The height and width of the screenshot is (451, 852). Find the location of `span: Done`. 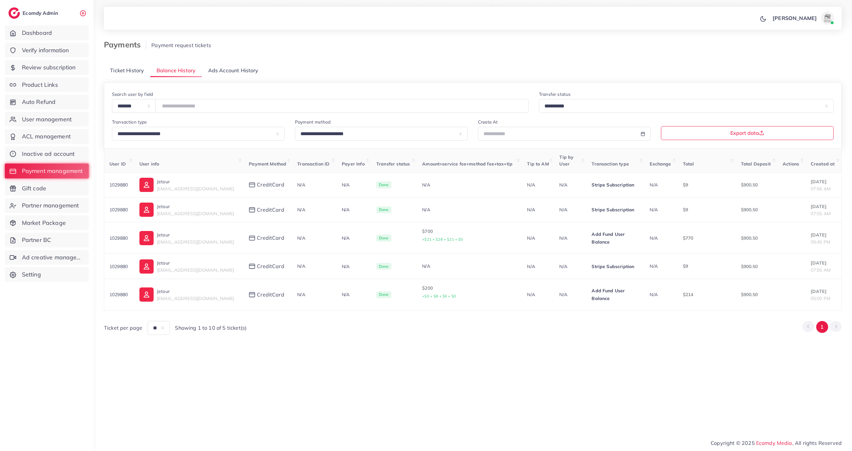

span: Done is located at coordinates (384, 238).